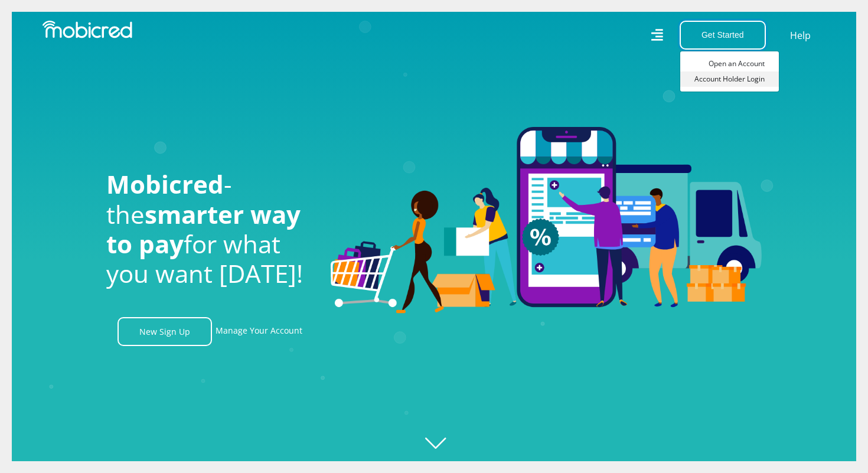  I want to click on button: Get Started, so click(722, 35).